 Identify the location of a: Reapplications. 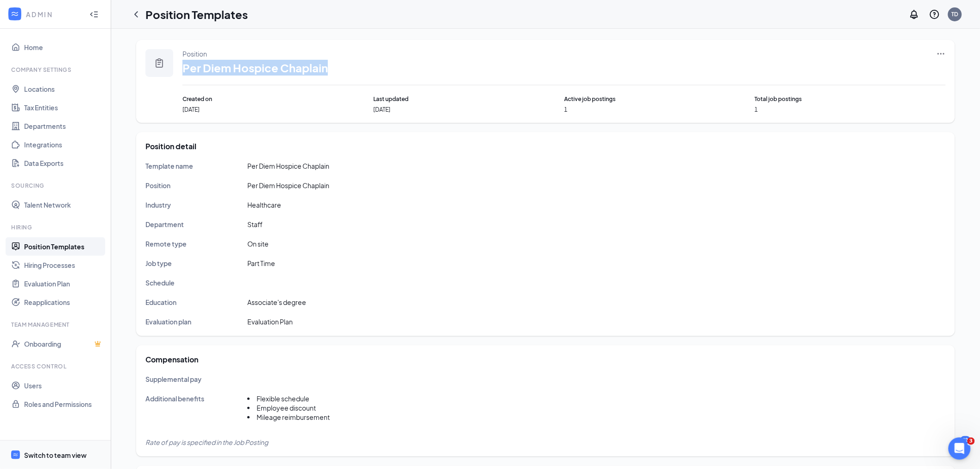
(63, 302).